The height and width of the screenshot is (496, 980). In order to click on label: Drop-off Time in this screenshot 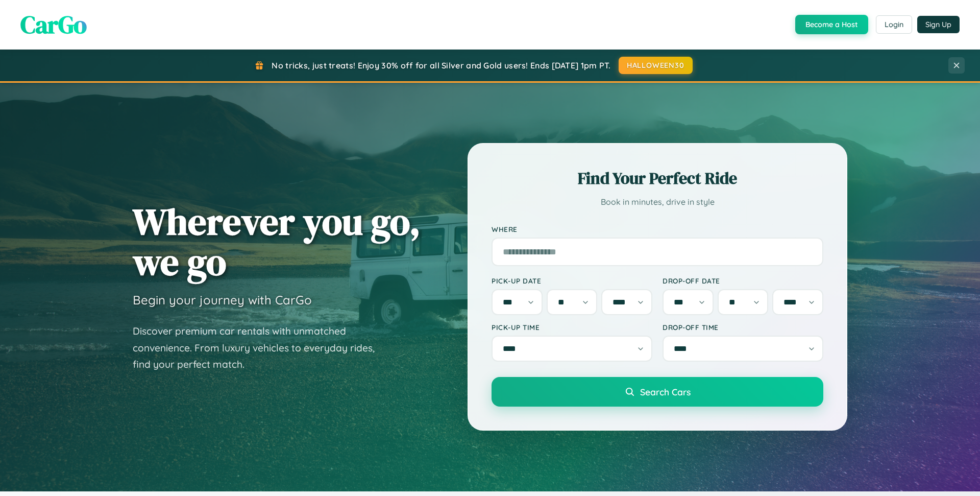, I will do `click(743, 327)`.